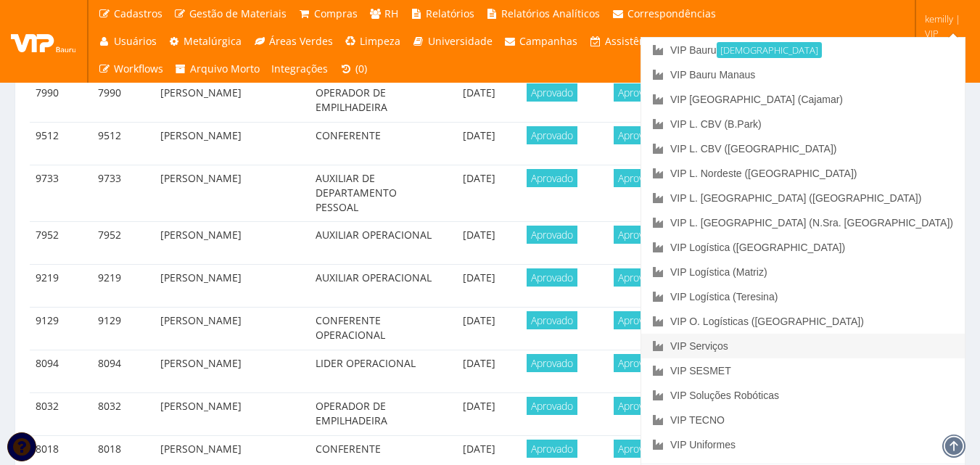  I want to click on a: VIP Soluções Robóticas, so click(802, 395).